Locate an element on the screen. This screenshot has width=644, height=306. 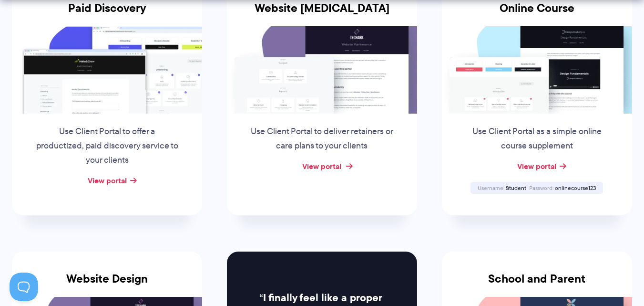
p: Use Client Portal to deliver retainers or care plans to your clients is located at coordinates (322, 139).